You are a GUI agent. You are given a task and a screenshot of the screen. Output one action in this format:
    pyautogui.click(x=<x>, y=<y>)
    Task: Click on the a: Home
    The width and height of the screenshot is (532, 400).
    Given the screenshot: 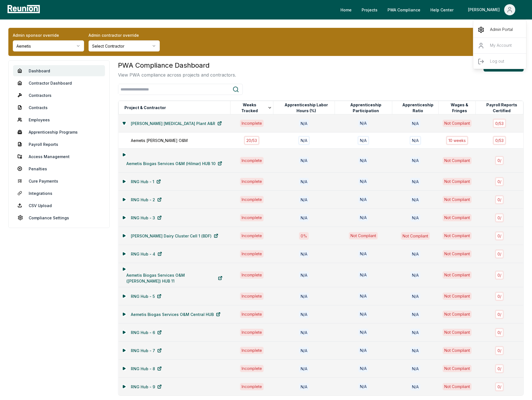 What is the action you would take?
    pyautogui.click(x=346, y=10)
    